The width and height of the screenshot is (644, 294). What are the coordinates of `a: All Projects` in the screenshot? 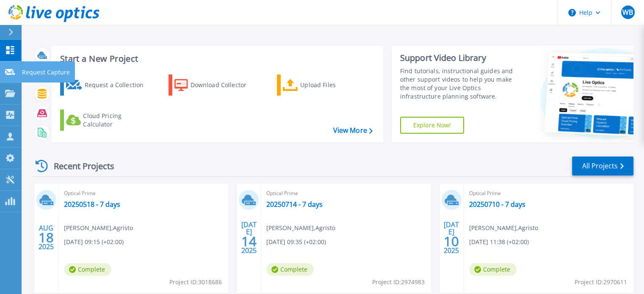 It's located at (603, 165).